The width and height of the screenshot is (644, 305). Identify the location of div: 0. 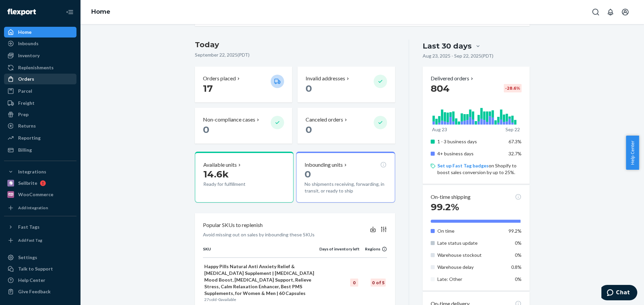
(354, 283).